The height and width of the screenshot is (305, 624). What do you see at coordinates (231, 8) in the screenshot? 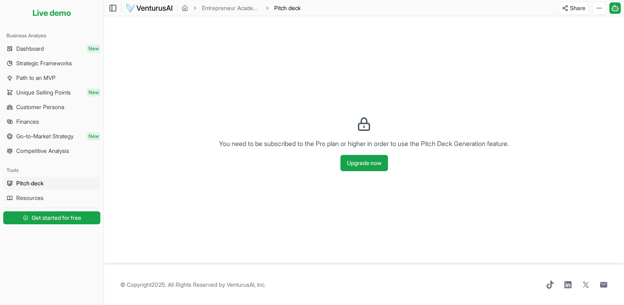
I see `a: Entrepreneur Academy` at bounding box center [231, 8].